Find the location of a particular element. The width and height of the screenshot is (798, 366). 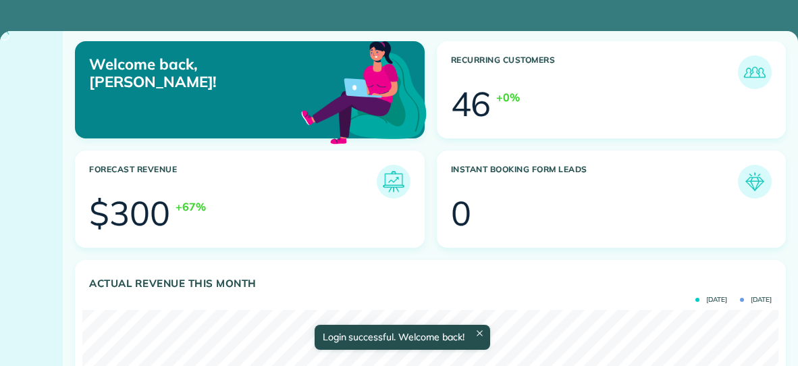

h3: Forecast Revenue is located at coordinates (233, 182).